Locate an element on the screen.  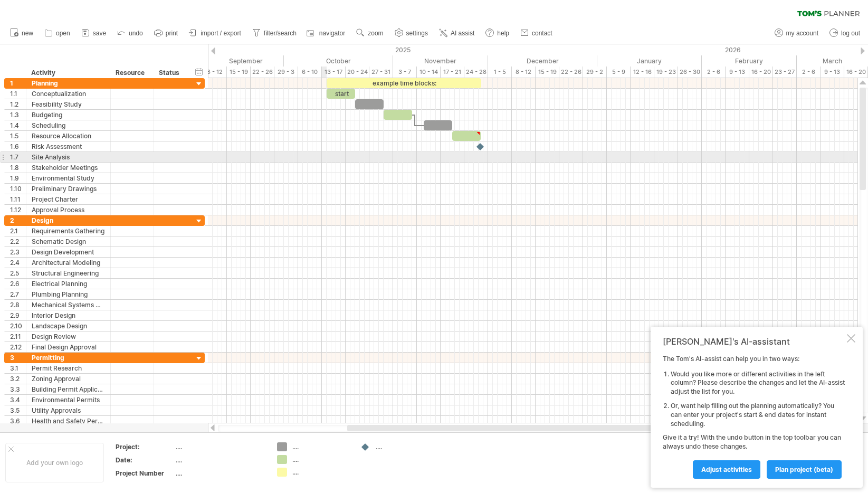
div: 1.9 is located at coordinates (18, 178).